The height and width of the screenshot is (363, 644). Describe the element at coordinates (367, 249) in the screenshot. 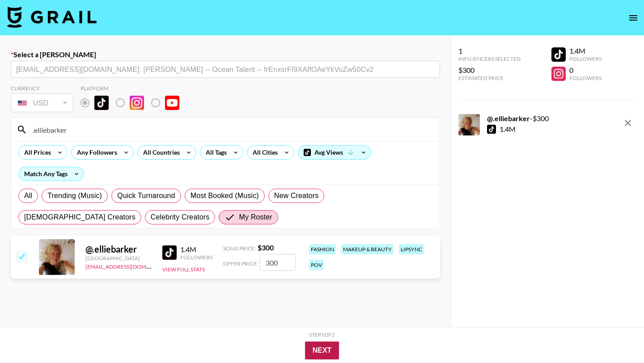

I see `div: makeup & beauty` at that location.